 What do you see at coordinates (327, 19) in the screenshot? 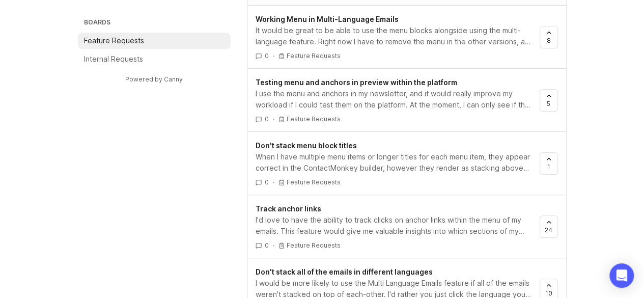
I see `span: Working Menu in Multi-Language Emails` at bounding box center [327, 19].